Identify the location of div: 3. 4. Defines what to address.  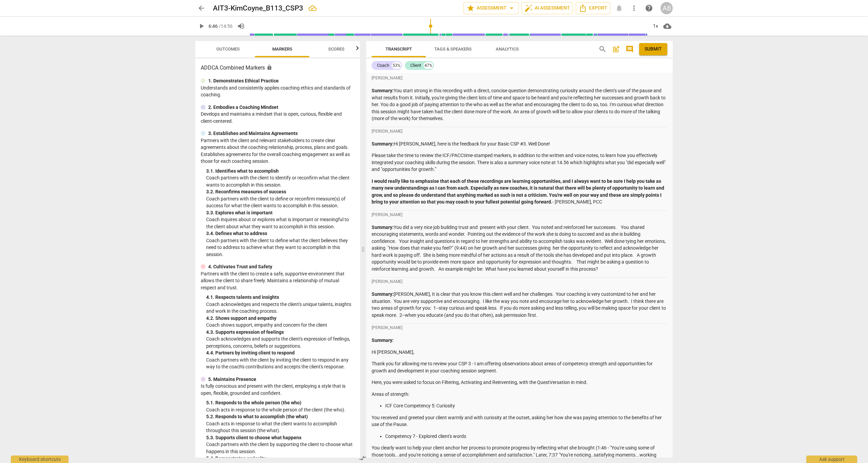
(280, 234).